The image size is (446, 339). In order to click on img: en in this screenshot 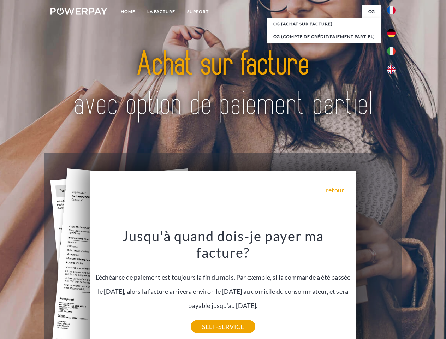, I will do `click(391, 70)`.